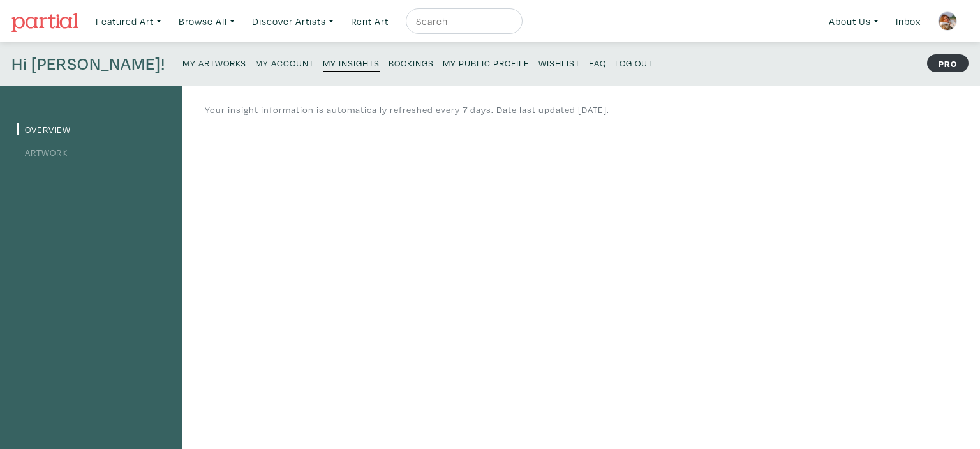 Image resolution: width=980 pixels, height=449 pixels. What do you see at coordinates (351, 63) in the screenshot?
I see `a: My Insights` at bounding box center [351, 63].